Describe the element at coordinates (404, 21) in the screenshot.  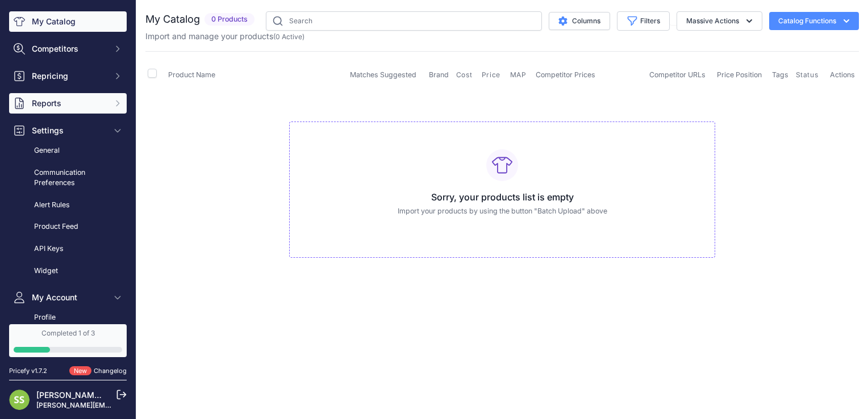
I see `input: Search` at that location.